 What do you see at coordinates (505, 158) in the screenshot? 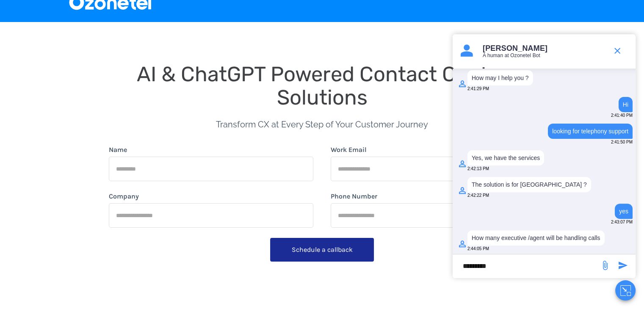
I see `div: Yes, we have the services` at bounding box center [505, 158].